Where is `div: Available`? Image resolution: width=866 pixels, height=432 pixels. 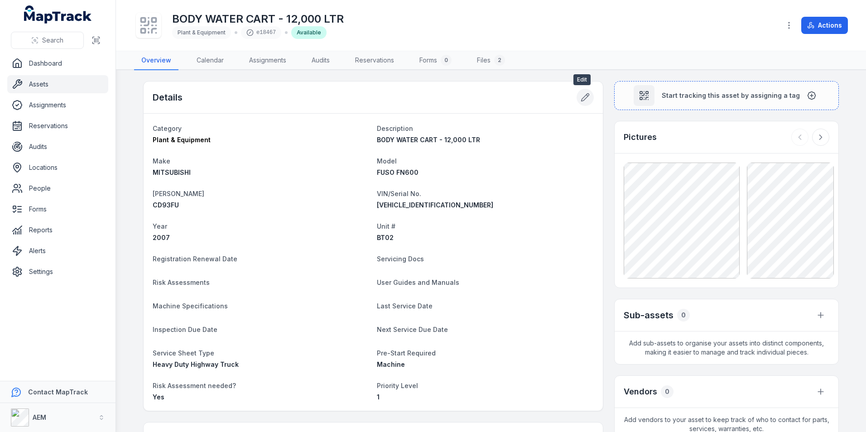
div: Available is located at coordinates (309, 33).